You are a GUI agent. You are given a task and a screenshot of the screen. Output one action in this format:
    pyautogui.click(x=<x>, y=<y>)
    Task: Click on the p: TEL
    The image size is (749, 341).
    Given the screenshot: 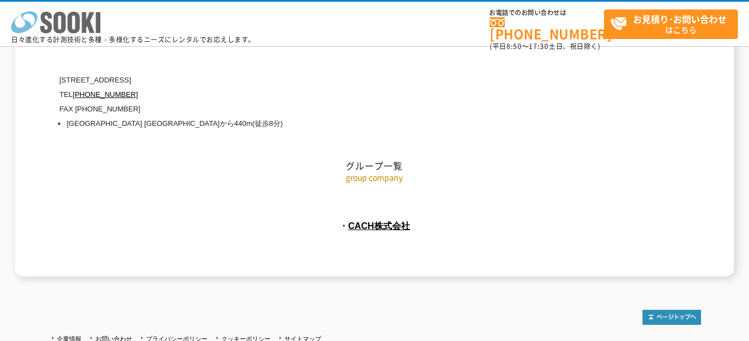 What is the action you would take?
    pyautogui.click(x=327, y=95)
    